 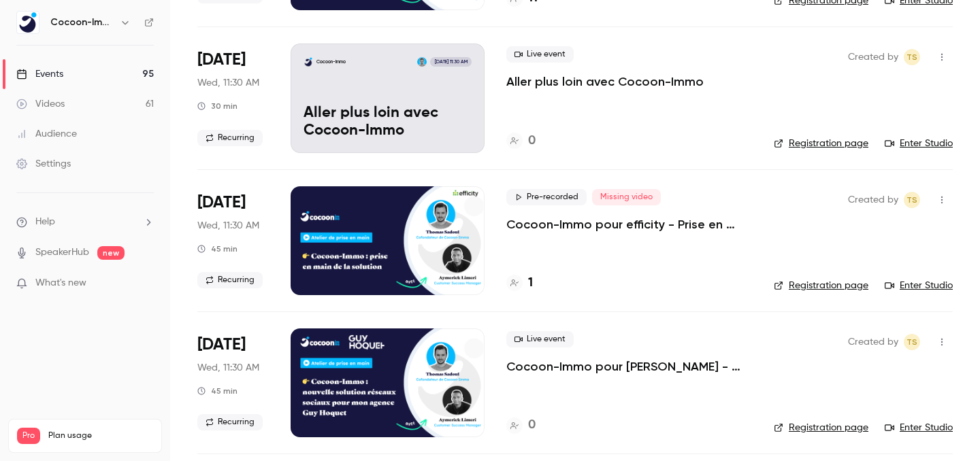 What do you see at coordinates (111, 253) in the screenshot?
I see `span: new` at bounding box center [111, 253].